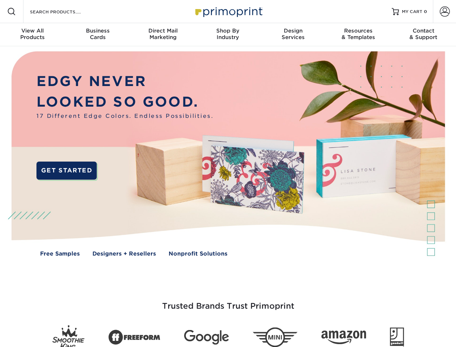 The width and height of the screenshot is (456, 347). What do you see at coordinates (60, 254) in the screenshot?
I see `a: Free Samples` at bounding box center [60, 254].